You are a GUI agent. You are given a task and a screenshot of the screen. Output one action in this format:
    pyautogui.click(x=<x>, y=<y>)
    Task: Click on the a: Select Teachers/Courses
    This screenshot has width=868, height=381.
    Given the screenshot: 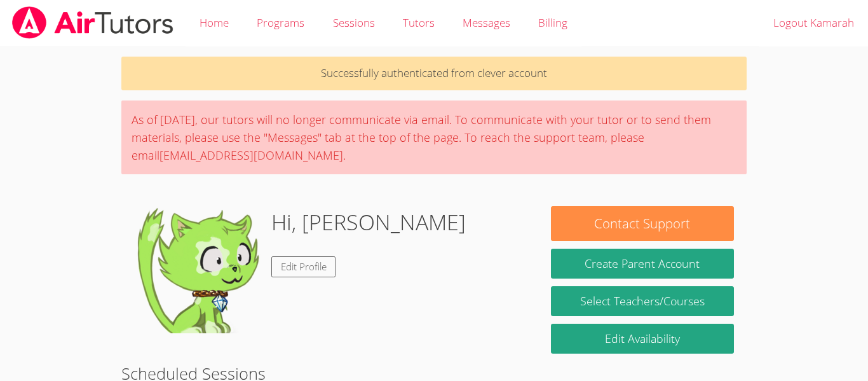 What is the action you would take?
    pyautogui.click(x=642, y=301)
    